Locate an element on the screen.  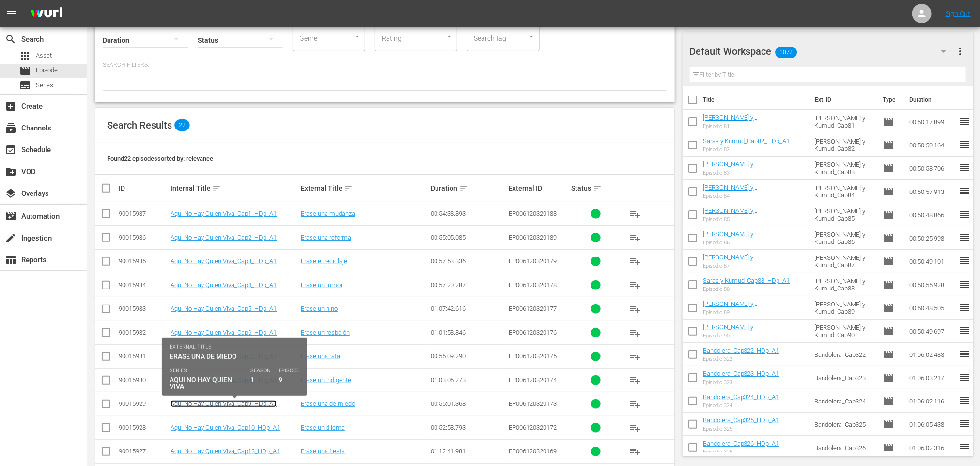
div: External Title is located at coordinates (364, 188).